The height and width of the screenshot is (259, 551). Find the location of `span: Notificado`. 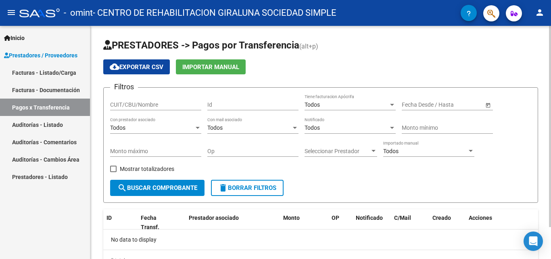

span: Notificado is located at coordinates (369, 217).